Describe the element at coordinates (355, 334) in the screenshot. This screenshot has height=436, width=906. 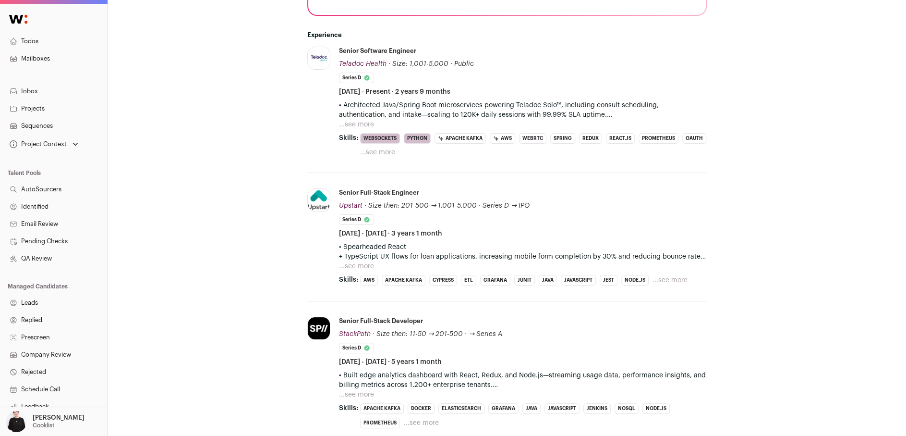
I see `span: StackPath` at that location.